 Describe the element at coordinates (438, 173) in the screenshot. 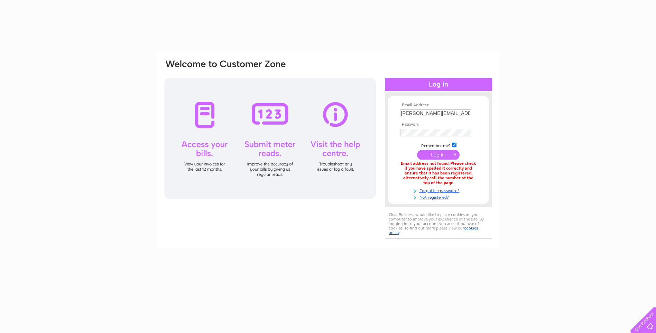

I see `div: Email address not found. Please check if you have spelled it correctly and ensure that it has bee...` at that location.